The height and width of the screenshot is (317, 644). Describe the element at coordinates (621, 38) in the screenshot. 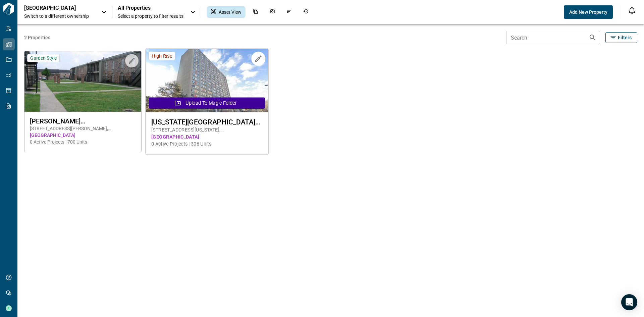

I see `button: Filters` at that location.